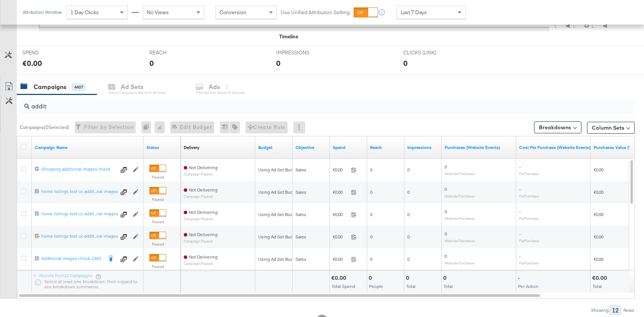 Image resolution: width=644 pixels, height=317 pixels. I want to click on div: Additional images check 134.0, so click(72, 259).